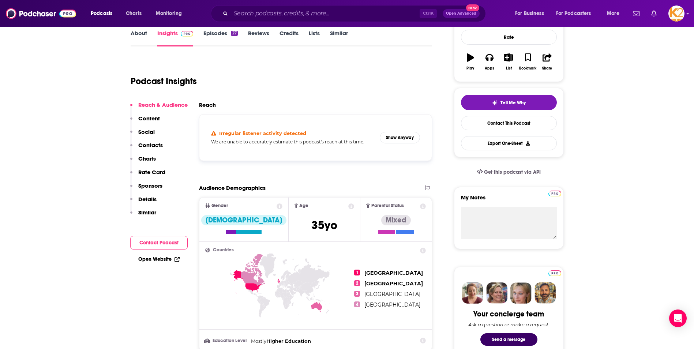 This screenshot has width=694, height=349. I want to click on p: Reach & Audience, so click(163, 105).